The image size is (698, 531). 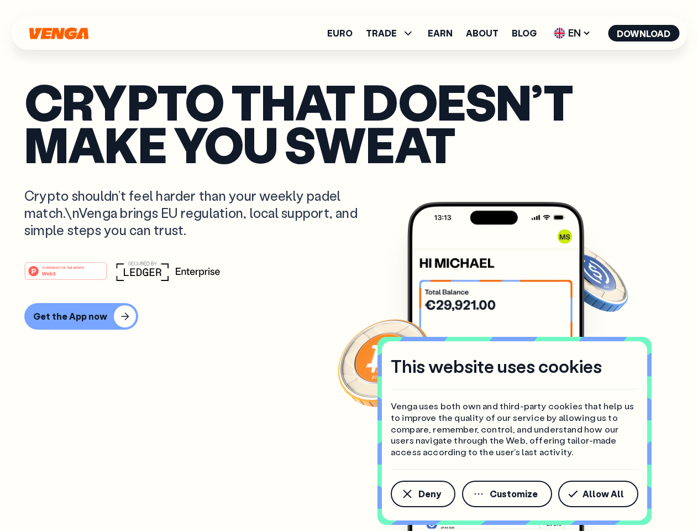 I want to click on a: Home, so click(x=59, y=33).